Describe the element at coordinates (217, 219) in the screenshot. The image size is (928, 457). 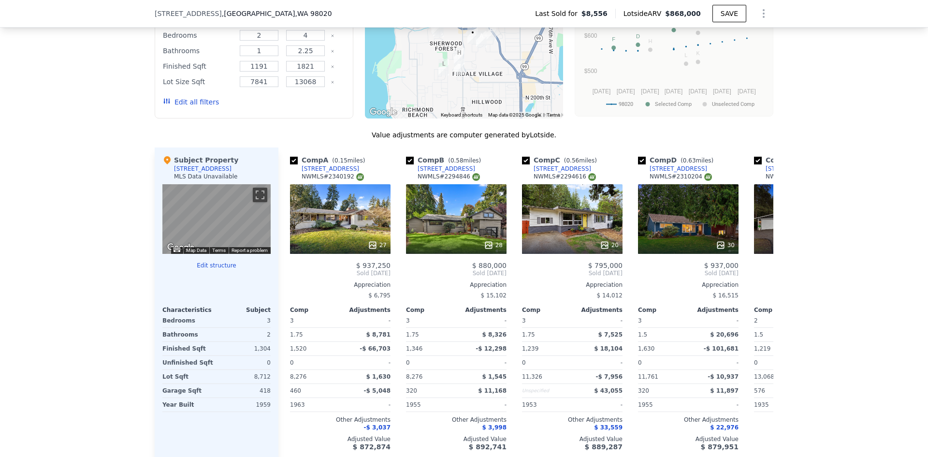
I see `div: Street View` at that location.